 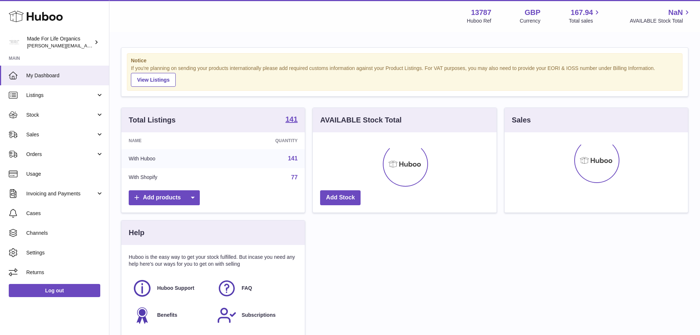 What do you see at coordinates (213, 261) in the screenshot?
I see `p: Huboo is the easy way to get your stock fulfilled. But incase you need any help here's our ways f...` at bounding box center [213, 261].